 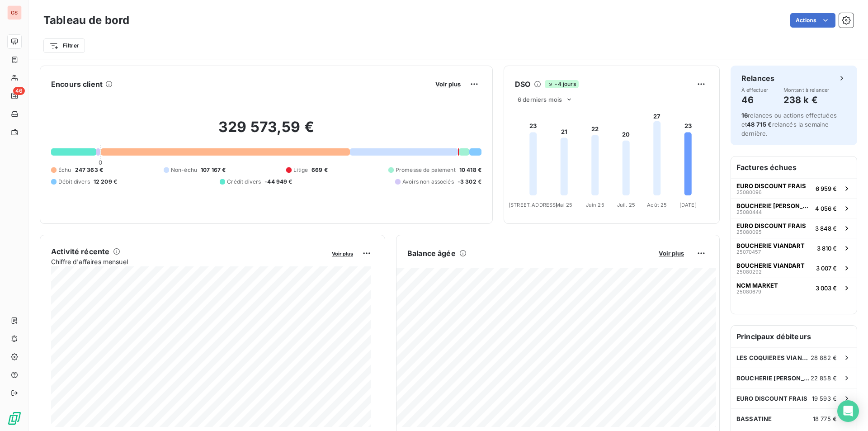 I want to click on tspan: Mai 25, so click(x=564, y=205).